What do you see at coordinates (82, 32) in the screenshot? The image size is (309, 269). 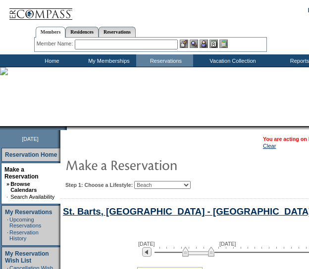 I see `a: Residences` at bounding box center [82, 32].